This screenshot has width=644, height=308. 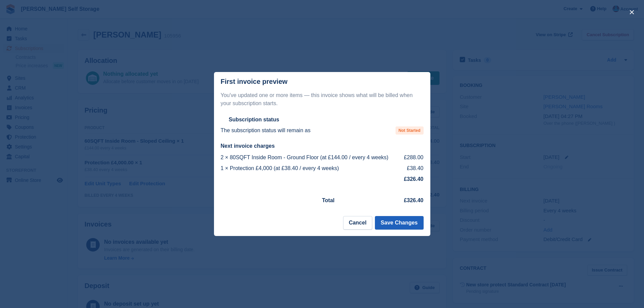 I want to click on p: The subscription status will remain as, so click(x=266, y=131).